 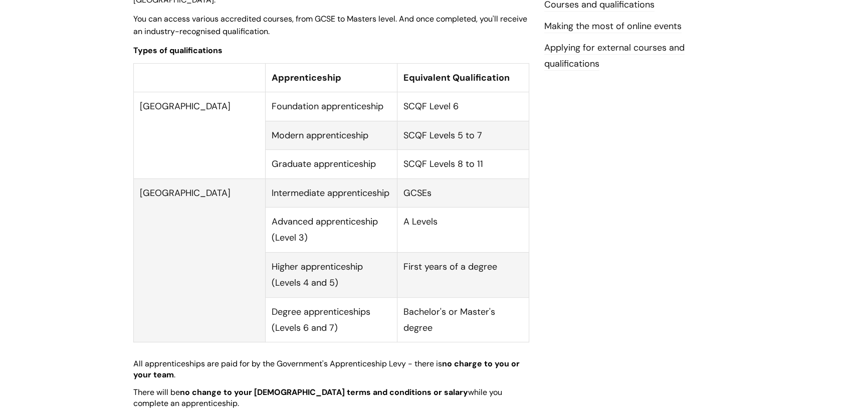 What do you see at coordinates (318, 398) in the screenshot?
I see `span: There will be while you complete an apprenticeship.` at bounding box center [318, 398].